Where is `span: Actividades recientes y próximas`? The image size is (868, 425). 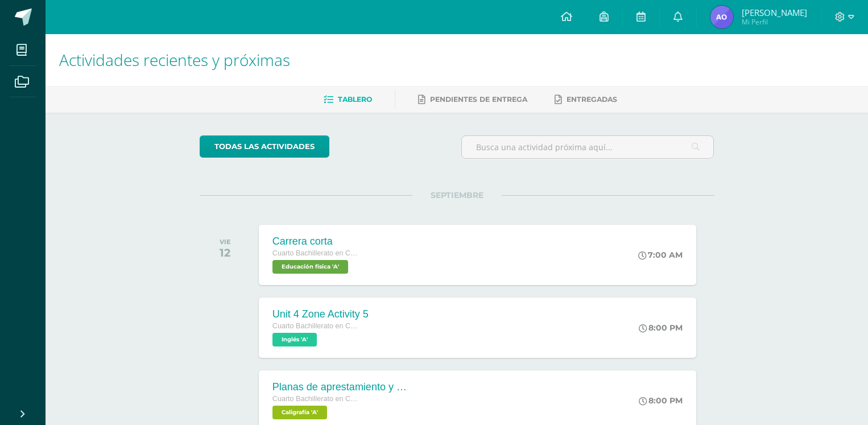 span: Actividades recientes y próximas is located at coordinates (175, 60).